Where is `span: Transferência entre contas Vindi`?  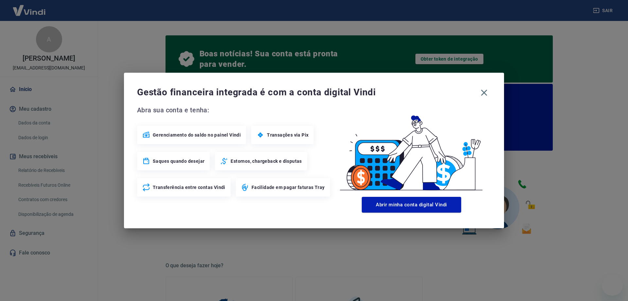 span: Transferência entre contas Vindi is located at coordinates (189, 187).